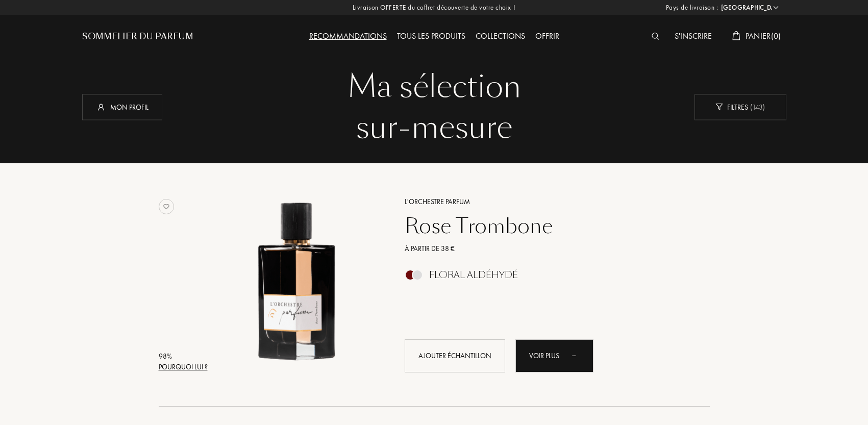 Image resolution: width=868 pixels, height=425 pixels. Describe the element at coordinates (719, 106) in the screenshot. I see `img: new_filter_w.svg` at that location.